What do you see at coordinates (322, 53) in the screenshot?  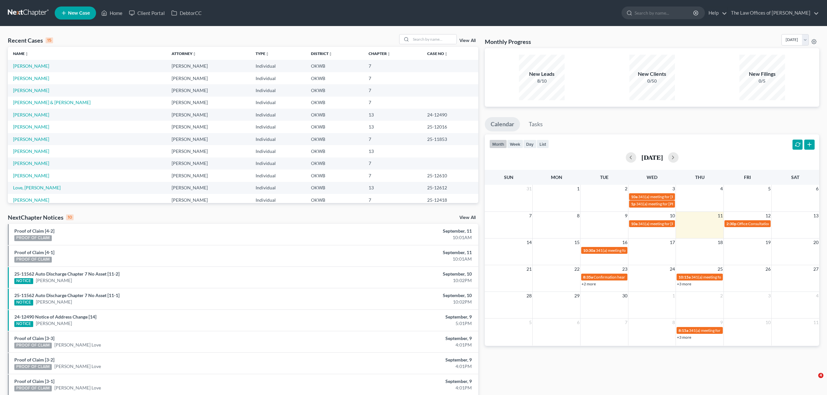 I see `a: Districtunfold_more` at bounding box center [322, 53].